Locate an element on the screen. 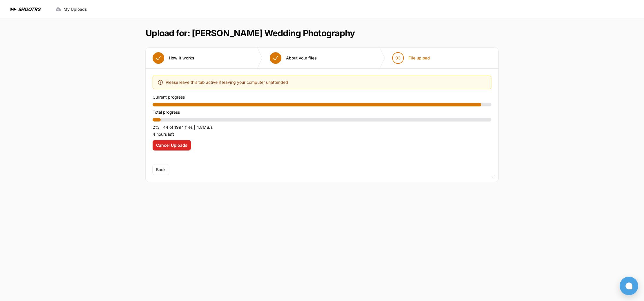 Image resolution: width=644 pixels, height=301 pixels. div: v2 is located at coordinates (494, 177).